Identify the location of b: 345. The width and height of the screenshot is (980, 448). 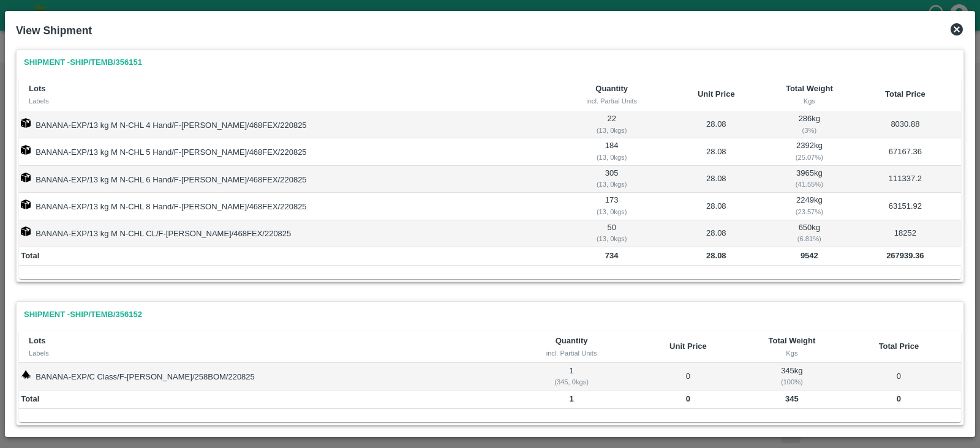
(791, 398).